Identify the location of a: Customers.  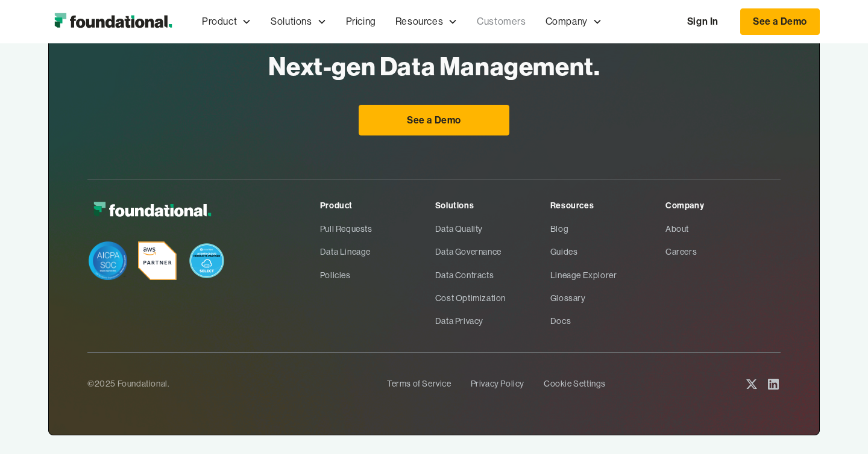
(501, 22).